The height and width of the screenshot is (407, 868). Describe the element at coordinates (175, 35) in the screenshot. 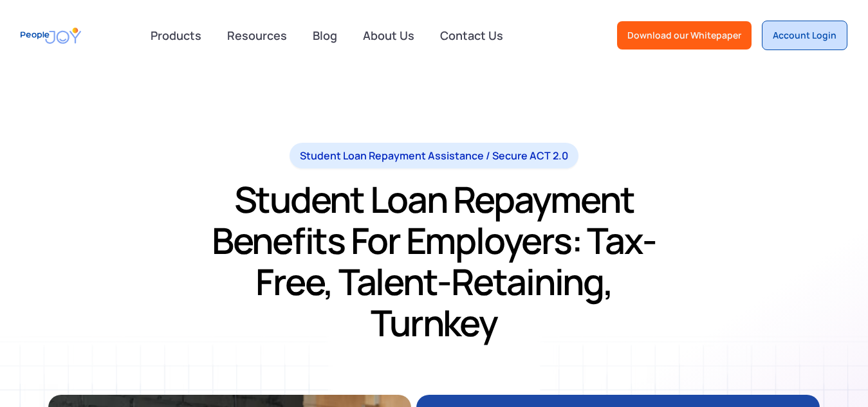

I see `div: Products` at that location.